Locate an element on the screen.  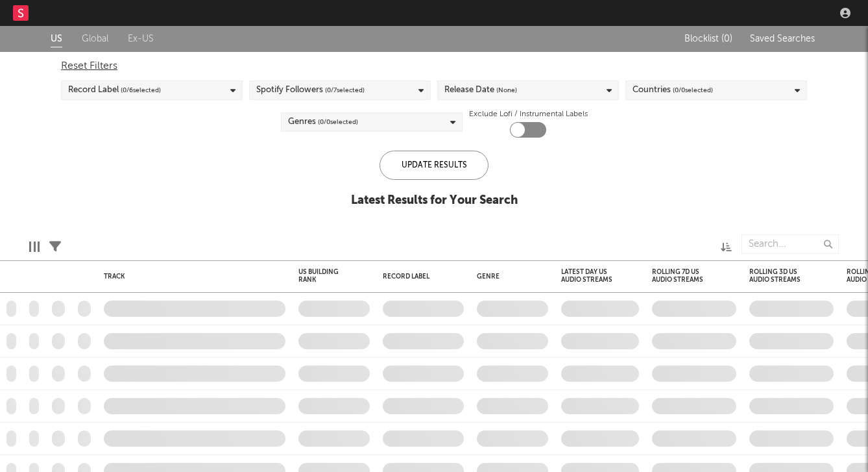
div: US Building Rank is located at coordinates (324, 276).